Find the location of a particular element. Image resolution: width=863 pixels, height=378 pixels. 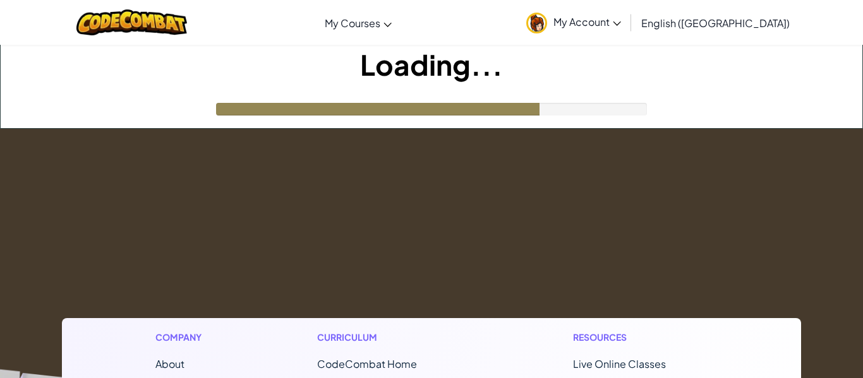

span: My Account is located at coordinates (587, 21).